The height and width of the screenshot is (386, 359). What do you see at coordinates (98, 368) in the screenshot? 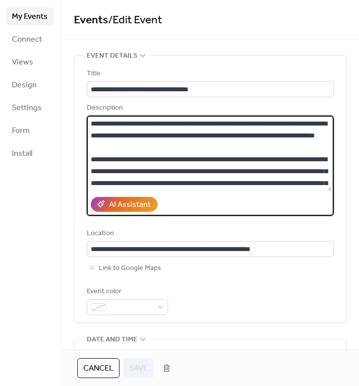
I see `span: Cancel` at bounding box center [98, 368].